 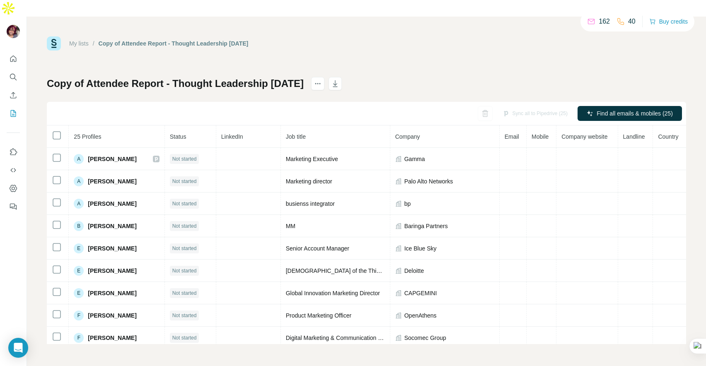 I want to click on span: Marketing Executive, so click(x=312, y=159).